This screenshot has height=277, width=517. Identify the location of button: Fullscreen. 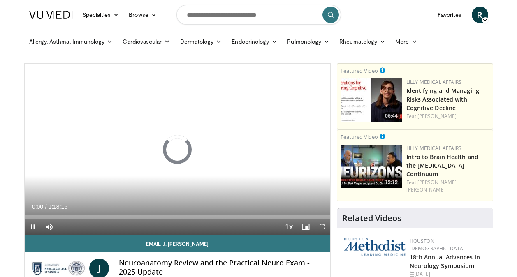
(322, 227).